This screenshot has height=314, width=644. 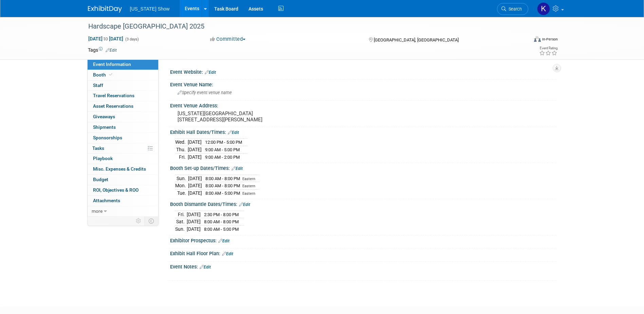 What do you see at coordinates (123, 106) in the screenshot?
I see `a: Asset Reservations` at bounding box center [123, 106].